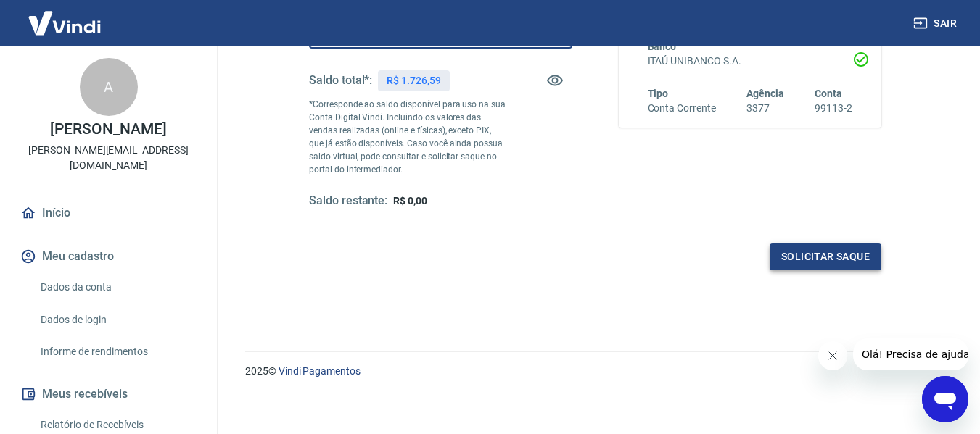  Describe the element at coordinates (662, 47) in the screenshot. I see `span: Banco` at that location.